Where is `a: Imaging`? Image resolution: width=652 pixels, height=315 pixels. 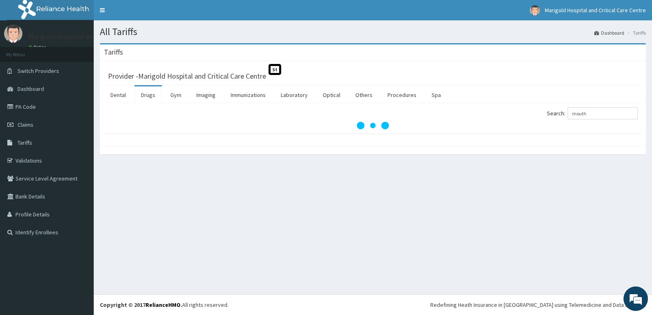
a: Imaging is located at coordinates (206, 95).